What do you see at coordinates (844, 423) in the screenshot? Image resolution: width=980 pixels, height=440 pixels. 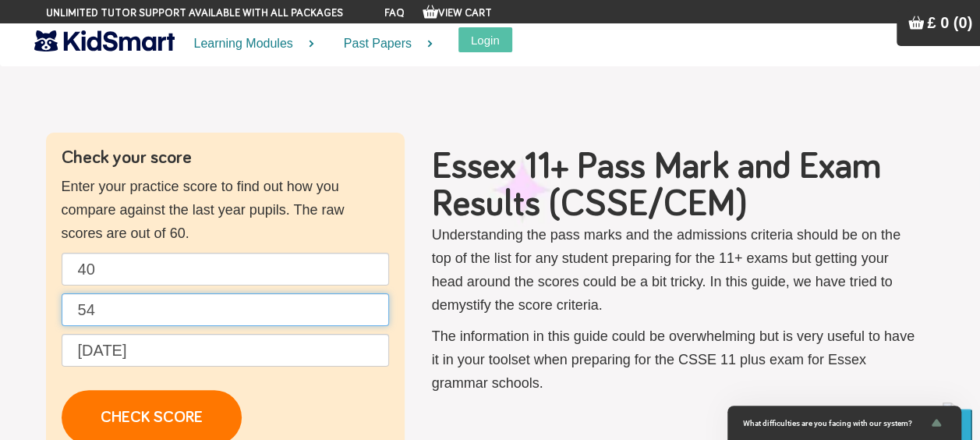 I see `button: Show survey - What difficulties are you facing with our system?` at bounding box center [844, 423].